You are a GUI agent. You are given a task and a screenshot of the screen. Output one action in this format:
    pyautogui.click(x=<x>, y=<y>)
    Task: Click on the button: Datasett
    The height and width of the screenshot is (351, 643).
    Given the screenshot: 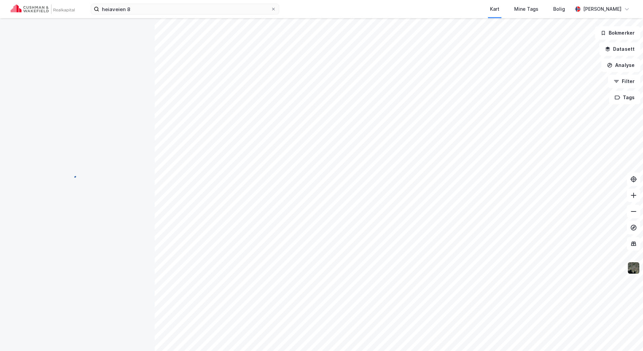 What is the action you would take?
    pyautogui.click(x=620, y=49)
    